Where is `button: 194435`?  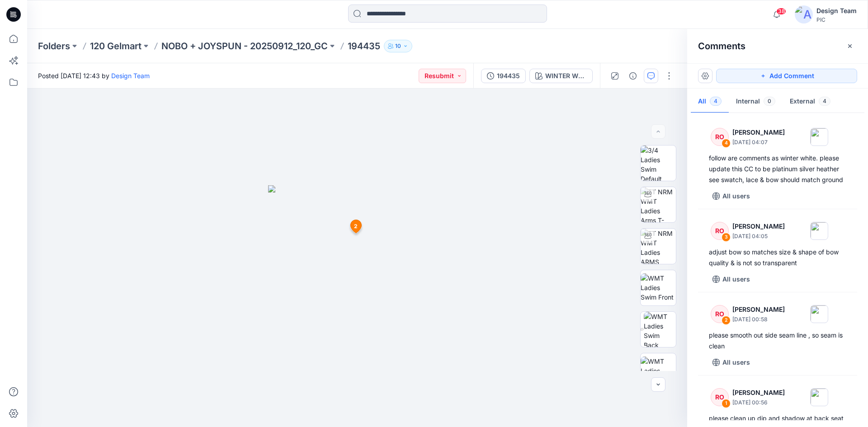
button: 194435 is located at coordinates (503, 76).